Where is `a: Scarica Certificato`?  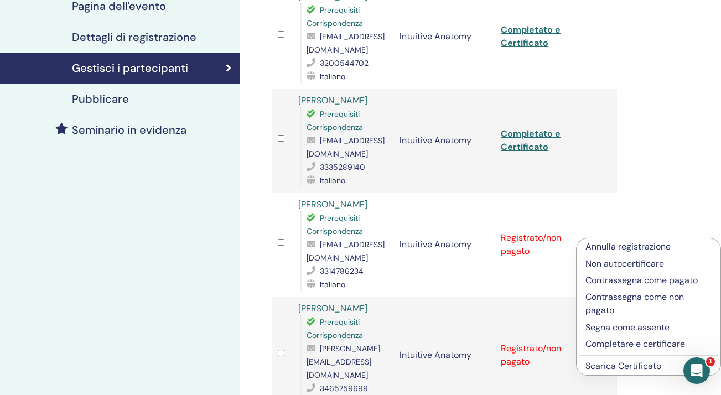
a: Scarica Certificato is located at coordinates (623, 366).